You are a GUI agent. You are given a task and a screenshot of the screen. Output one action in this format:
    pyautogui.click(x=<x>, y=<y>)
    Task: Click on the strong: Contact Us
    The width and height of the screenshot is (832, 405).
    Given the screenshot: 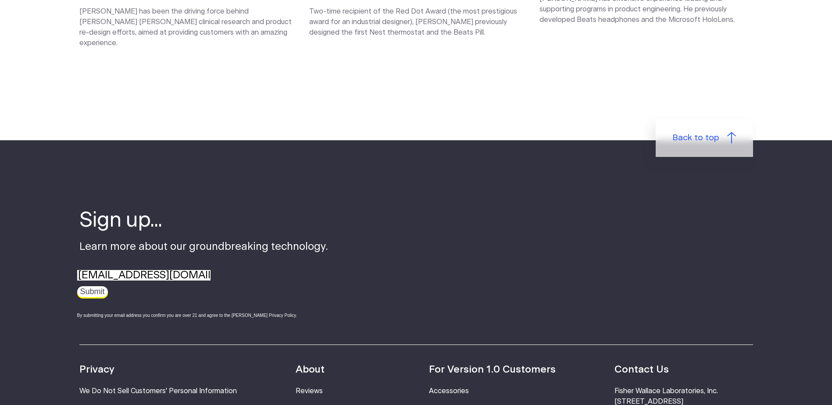 What is the action you would take?
    pyautogui.click(x=642, y=370)
    